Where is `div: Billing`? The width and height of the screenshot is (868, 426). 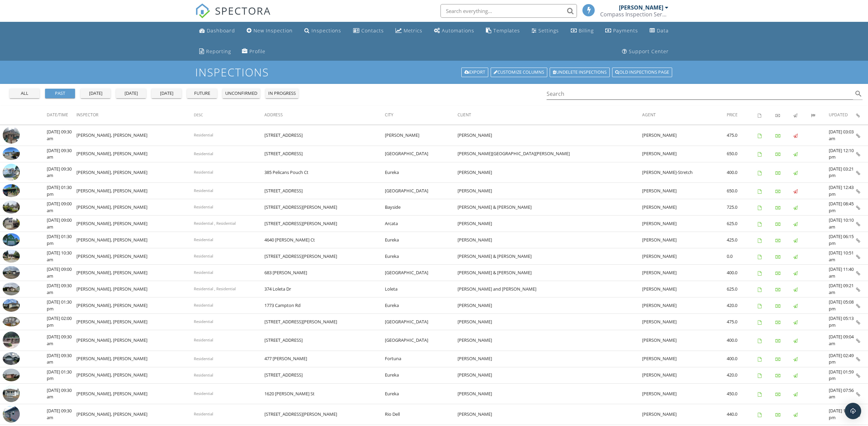
div: Billing is located at coordinates (586, 30).